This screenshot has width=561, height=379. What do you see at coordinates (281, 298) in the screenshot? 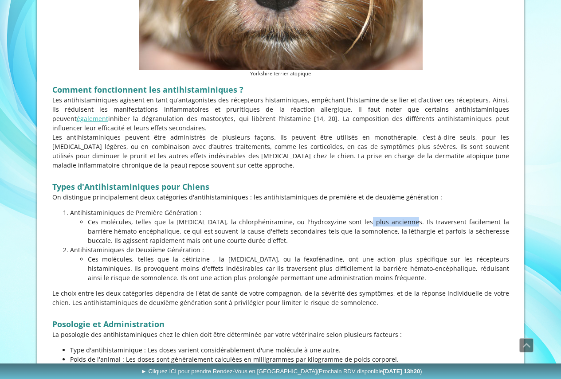
I see `p: Le choix entre les deux catégories dépendra de l'état de santé de votre compagnon, de la sévérité...` at bounding box center [281, 298].